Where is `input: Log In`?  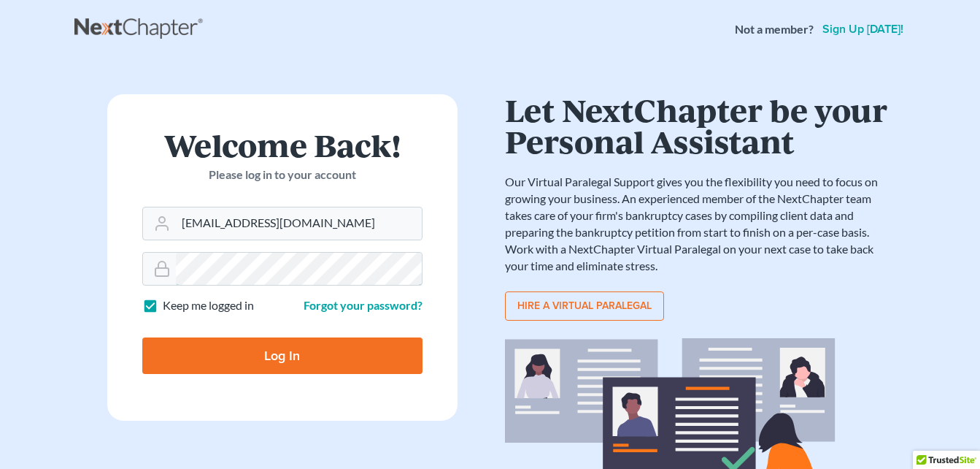 input: Log In is located at coordinates (282, 356).